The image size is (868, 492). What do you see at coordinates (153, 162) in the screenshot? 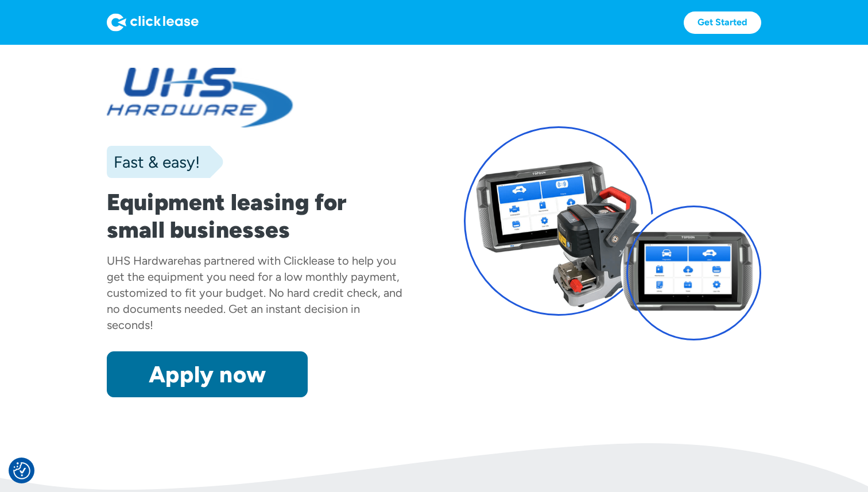
I see `div: Fast & easy!` at bounding box center [153, 162].